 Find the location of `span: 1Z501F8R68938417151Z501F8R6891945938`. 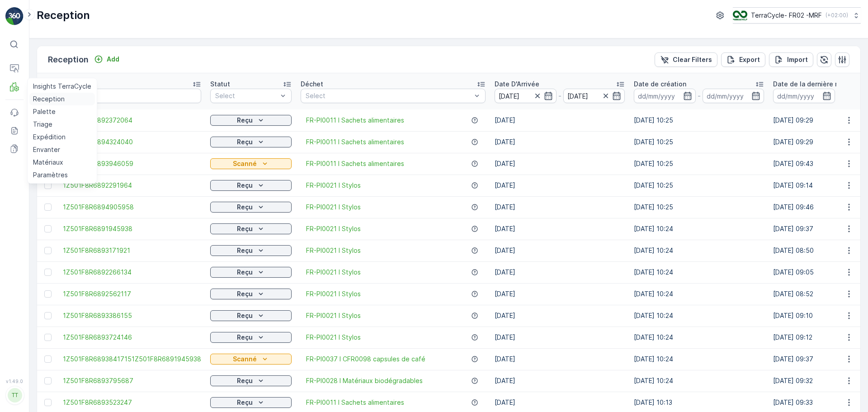

span: 1Z501F8R68938417151Z501F8R6891945938 is located at coordinates (132, 359).